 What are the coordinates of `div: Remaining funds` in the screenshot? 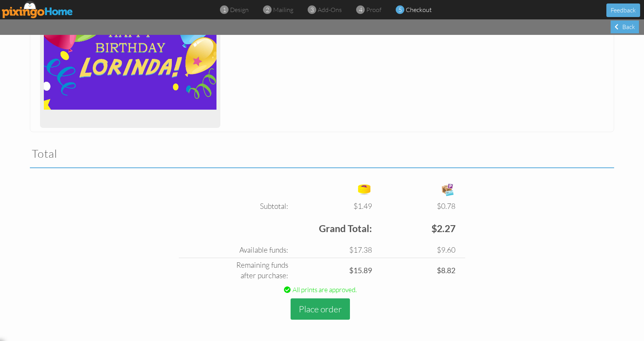 It's located at (234, 266).